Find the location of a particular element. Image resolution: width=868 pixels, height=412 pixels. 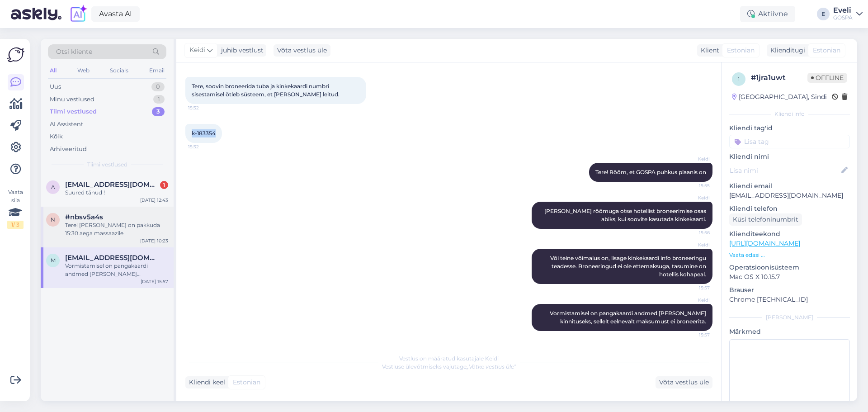

p: Märkmed is located at coordinates (790, 331).